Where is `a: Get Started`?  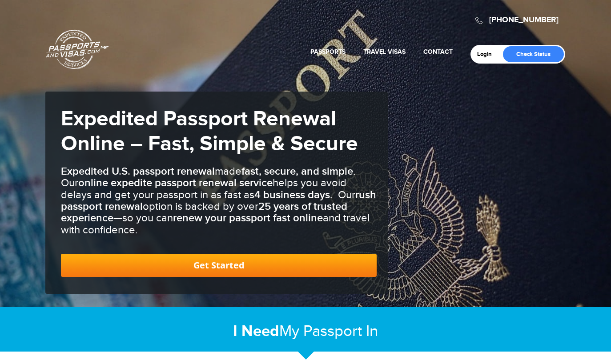 a: Get Started is located at coordinates (219, 265).